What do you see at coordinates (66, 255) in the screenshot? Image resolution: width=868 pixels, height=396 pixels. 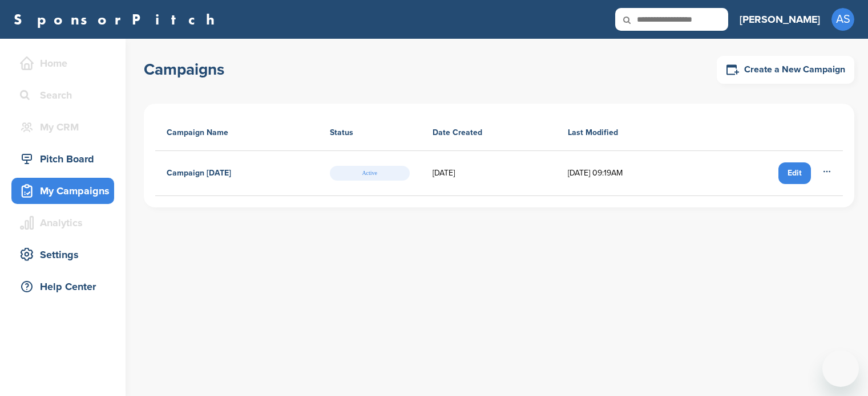 I see `div: Settings` at bounding box center [66, 255].